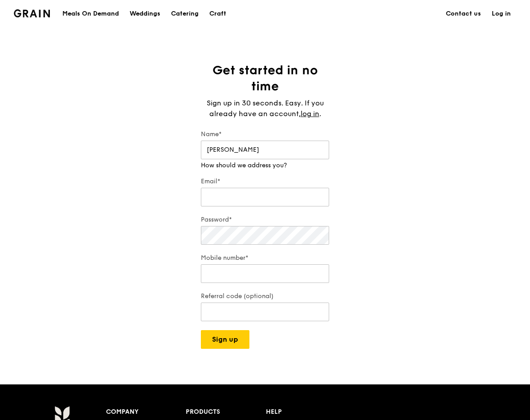 The image size is (530, 420). Describe the element at coordinates (145, 413) in the screenshot. I see `div: Company` at that location.